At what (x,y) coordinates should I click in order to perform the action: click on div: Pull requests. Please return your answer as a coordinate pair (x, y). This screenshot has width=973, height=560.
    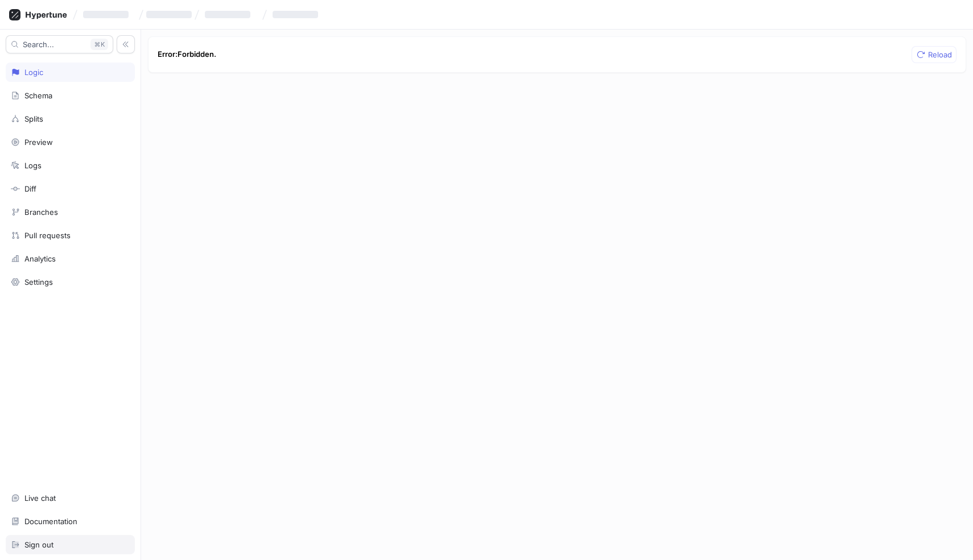
    Looking at the image, I should click on (47, 236).